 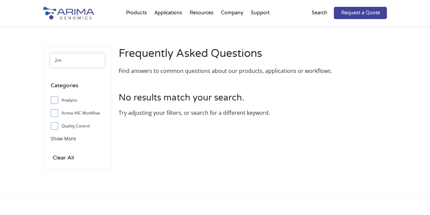 What do you see at coordinates (253, 71) in the screenshot?
I see `p: Find answers to common questions about our products, applications or workflows.` at bounding box center [253, 71].